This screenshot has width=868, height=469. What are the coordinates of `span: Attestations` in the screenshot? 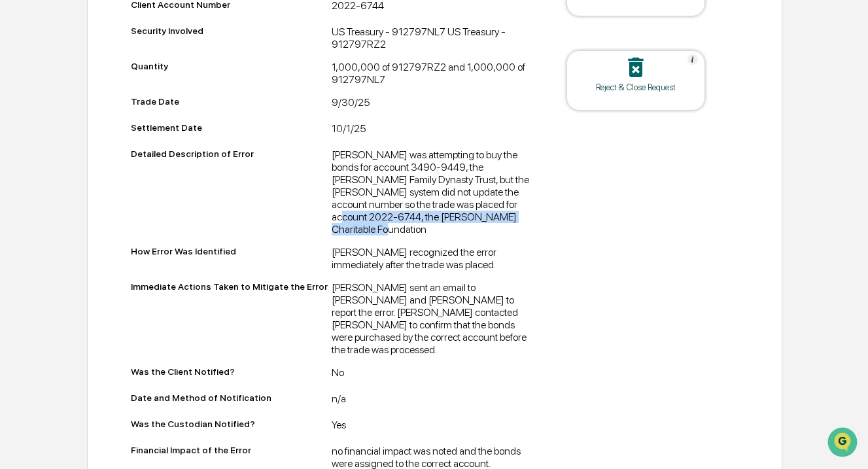 It's located at (135, 171).